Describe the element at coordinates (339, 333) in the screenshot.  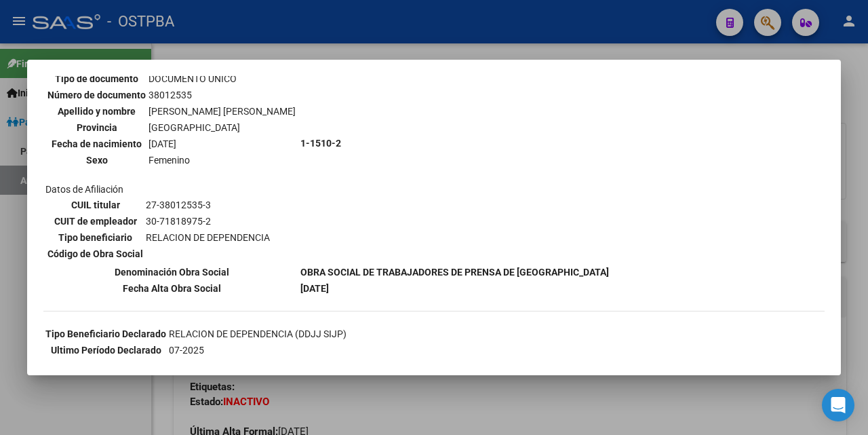
I see `td: RELACION DE DEPENDENCIA (DDJJ SIJP)` at that location.